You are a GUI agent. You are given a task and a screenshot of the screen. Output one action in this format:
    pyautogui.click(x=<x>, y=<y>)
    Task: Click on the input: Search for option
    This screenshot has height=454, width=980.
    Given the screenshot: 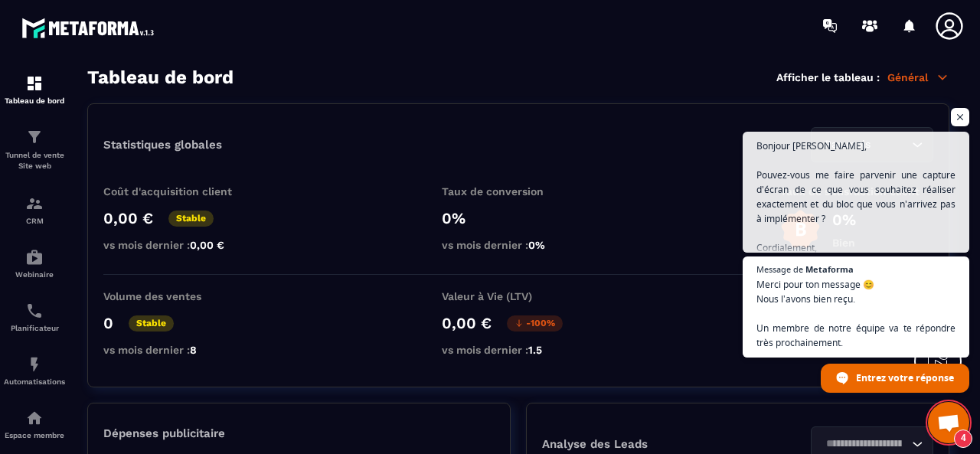 What is the action you would take?
    pyautogui.click(x=864, y=444)
    